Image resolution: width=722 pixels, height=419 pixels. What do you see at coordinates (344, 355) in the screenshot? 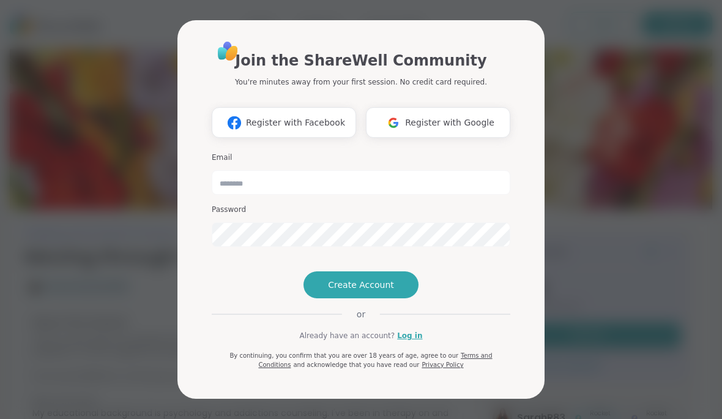
I see `span: By continuing, you confirm that you are over 18 years of age, agree to our` at bounding box center [344, 355].